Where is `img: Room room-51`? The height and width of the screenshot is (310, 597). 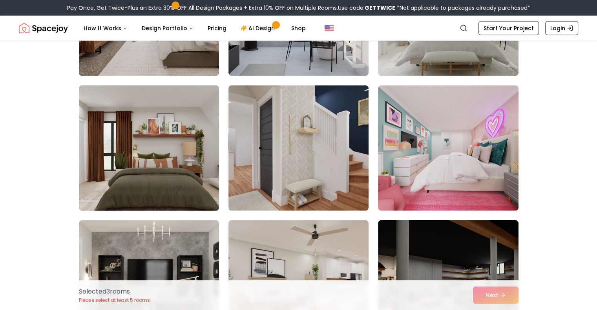
img: Room room-51 is located at coordinates (448, 148).